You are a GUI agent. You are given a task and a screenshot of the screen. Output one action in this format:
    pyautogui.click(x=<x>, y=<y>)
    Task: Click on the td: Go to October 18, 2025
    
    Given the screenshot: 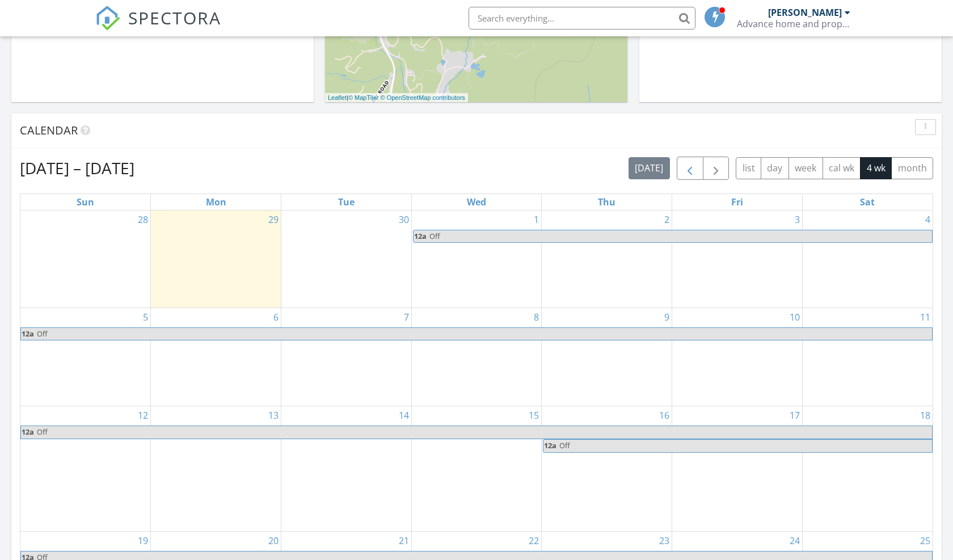 What is the action you would take?
    pyautogui.click(x=867, y=469)
    